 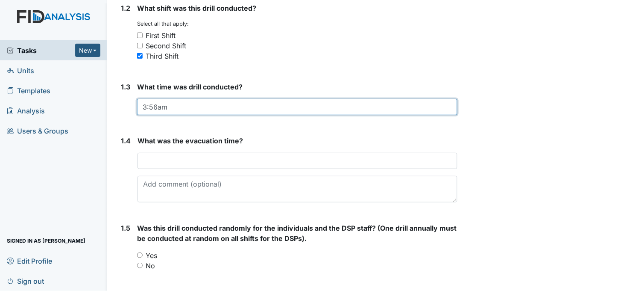 I want to click on span: What was the evacuation time?, so click(x=190, y=141).